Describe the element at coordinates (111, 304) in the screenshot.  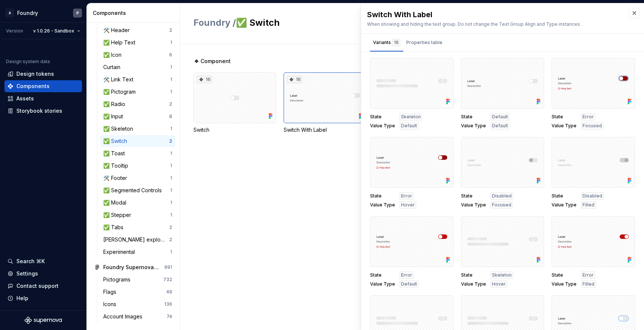
I see `div: Icons` at that location.